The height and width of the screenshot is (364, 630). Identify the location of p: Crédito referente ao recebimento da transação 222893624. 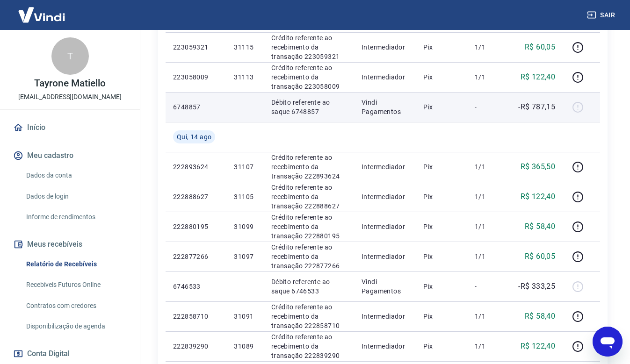
(309, 167).